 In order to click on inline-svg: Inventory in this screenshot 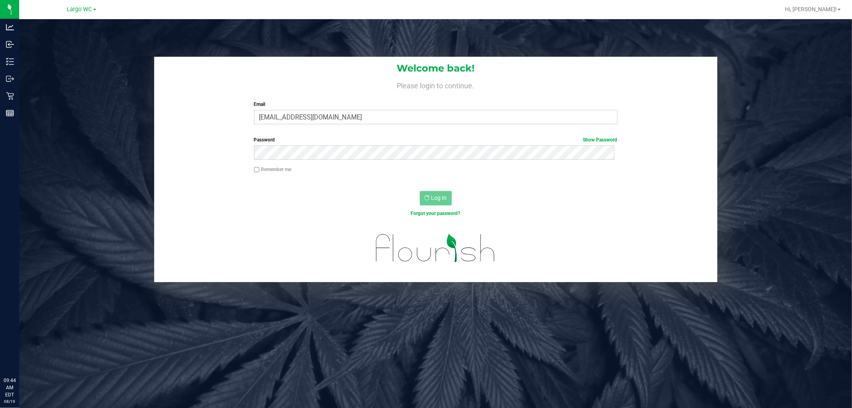, I will do `click(10, 61)`.